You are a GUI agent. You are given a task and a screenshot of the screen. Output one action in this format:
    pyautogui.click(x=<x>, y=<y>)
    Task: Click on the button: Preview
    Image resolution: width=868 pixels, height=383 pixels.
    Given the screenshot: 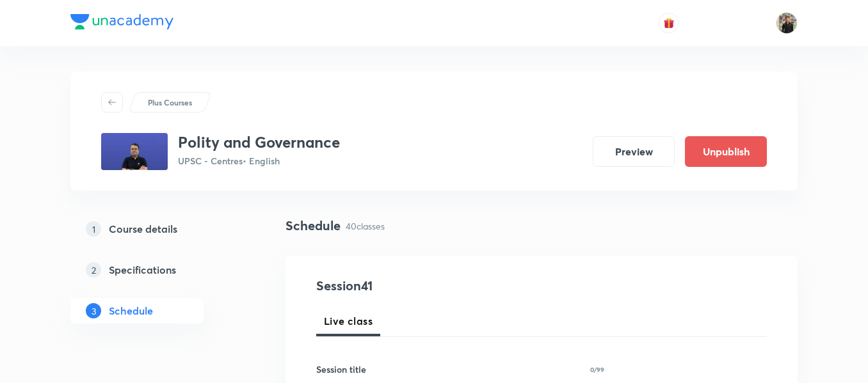 What is the action you would take?
    pyautogui.click(x=633, y=152)
    